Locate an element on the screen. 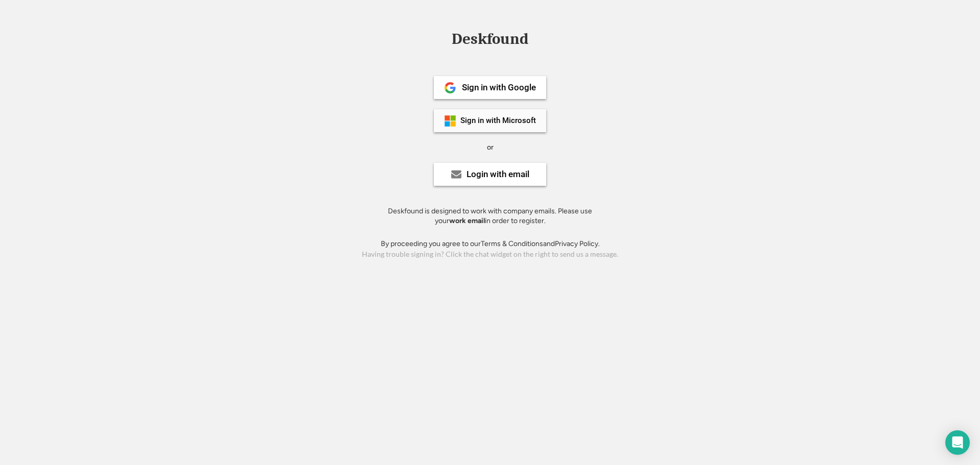 Image resolution: width=980 pixels, height=465 pixels. img: 1024px-Google__G__Logo.svg.png is located at coordinates (450, 88).